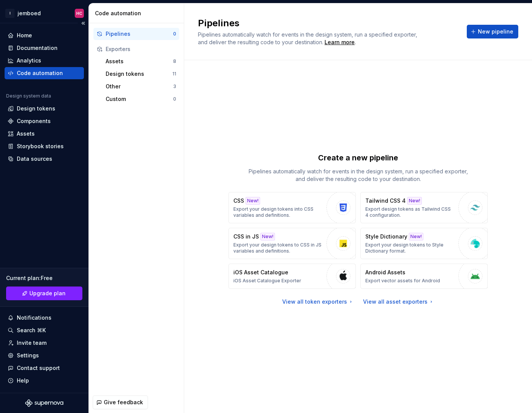 The image size is (532, 413). Describe the element at coordinates (492, 32) in the screenshot. I see `button: New pipeline` at that location.